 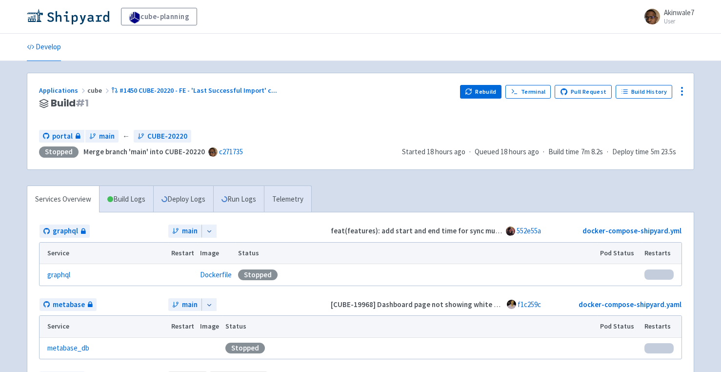 I want to click on a: 552e55a, so click(x=529, y=230).